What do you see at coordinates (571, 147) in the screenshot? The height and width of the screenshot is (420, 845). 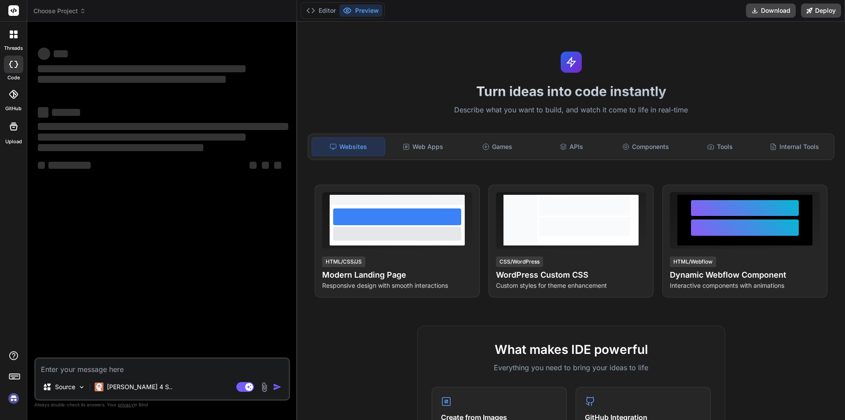 I see `div: APIs` at bounding box center [571, 147].